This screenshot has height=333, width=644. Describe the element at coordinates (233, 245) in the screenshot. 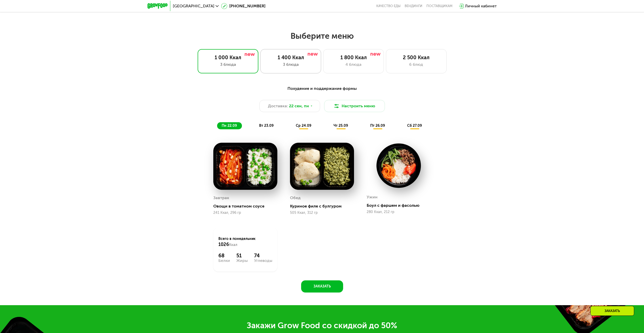

I see `span: Ккал` at that location.